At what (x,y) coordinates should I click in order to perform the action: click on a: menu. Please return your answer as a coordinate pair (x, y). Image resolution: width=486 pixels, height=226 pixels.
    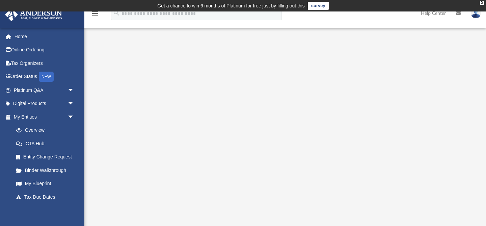
    Looking at the image, I should click on (95, 15).